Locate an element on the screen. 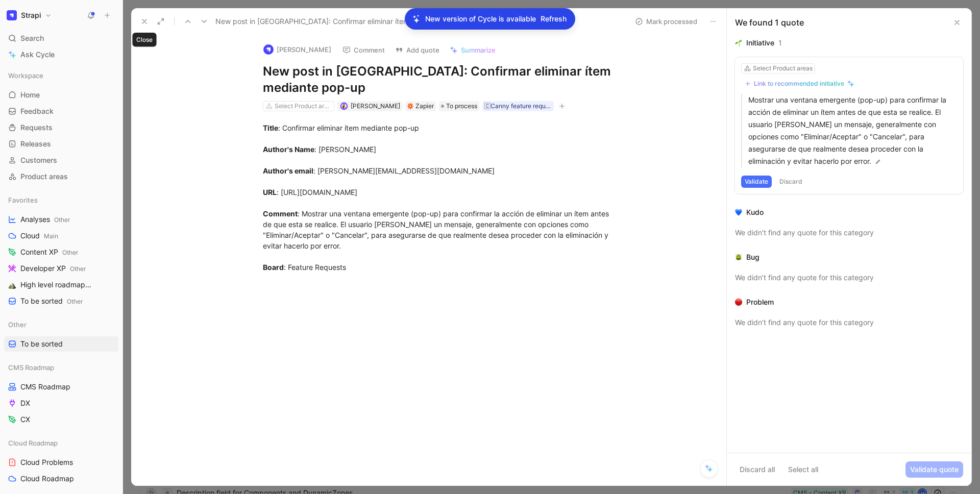  img: pen.svg is located at coordinates (878, 162).